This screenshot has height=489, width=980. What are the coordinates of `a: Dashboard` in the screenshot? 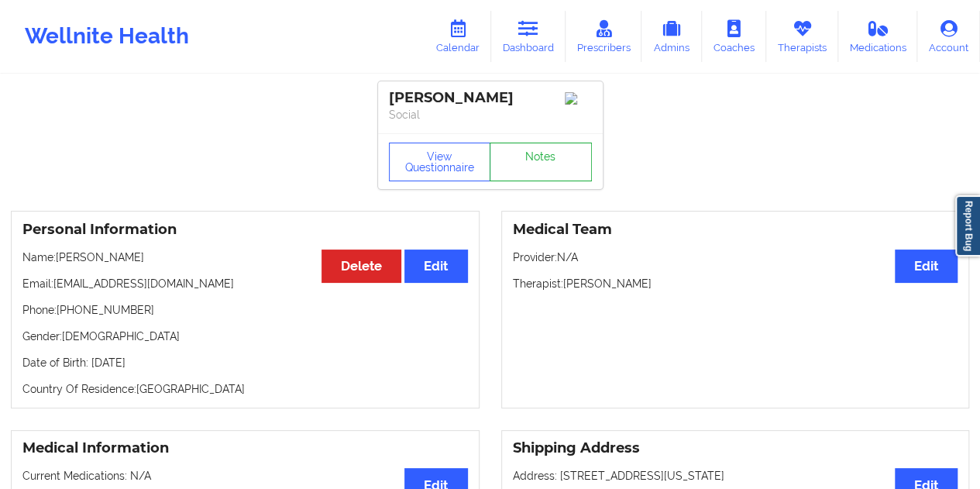 It's located at (528, 37).